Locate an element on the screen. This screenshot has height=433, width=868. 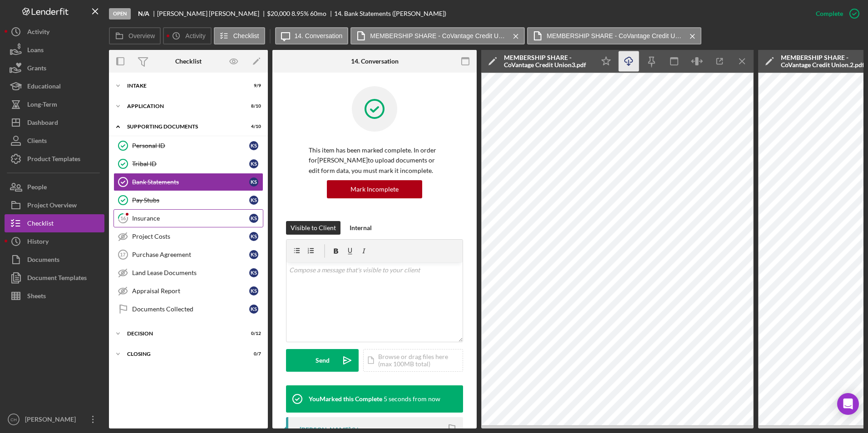
a: Educational is located at coordinates (55, 86).